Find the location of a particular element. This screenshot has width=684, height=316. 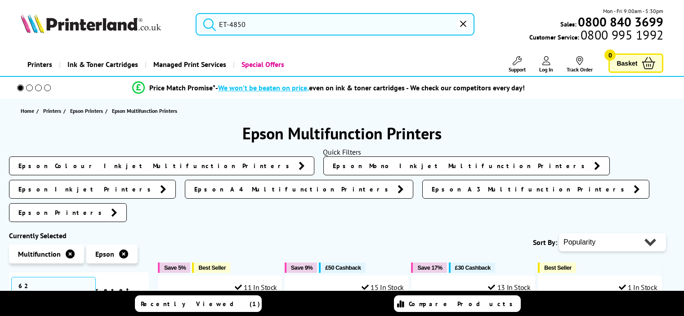

button: Save 9% is located at coordinates (301, 267).